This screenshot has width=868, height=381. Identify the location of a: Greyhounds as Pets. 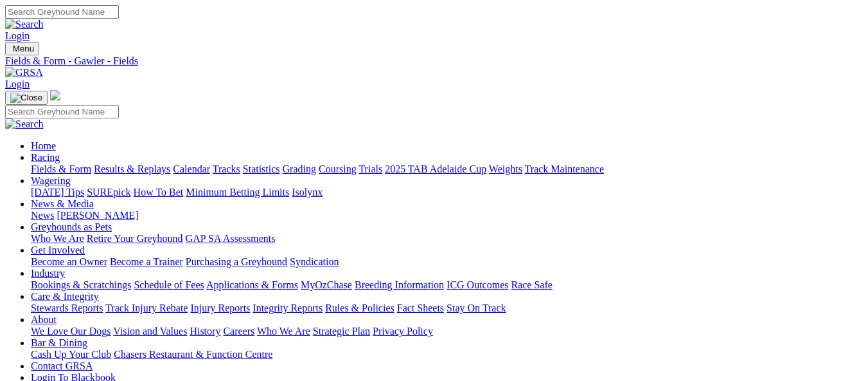
(72, 226).